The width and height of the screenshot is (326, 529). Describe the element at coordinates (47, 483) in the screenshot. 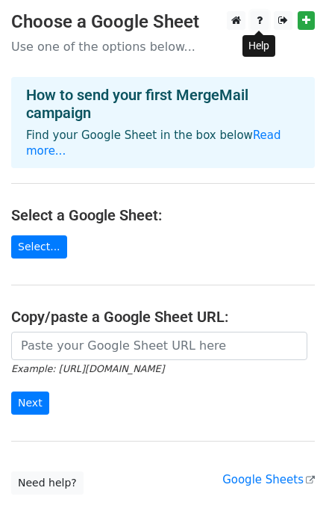

I see `a: Need help?` at that location.